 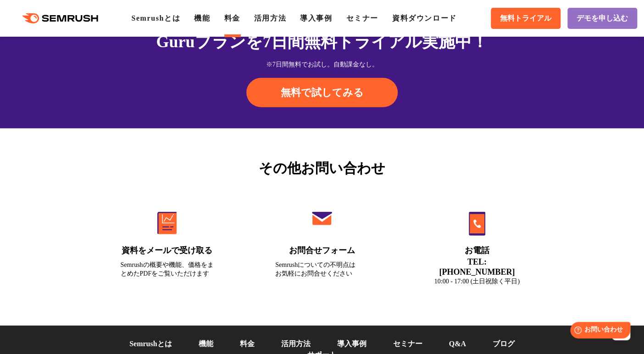 I want to click on span: お問い合わせ, so click(x=42, y=12).